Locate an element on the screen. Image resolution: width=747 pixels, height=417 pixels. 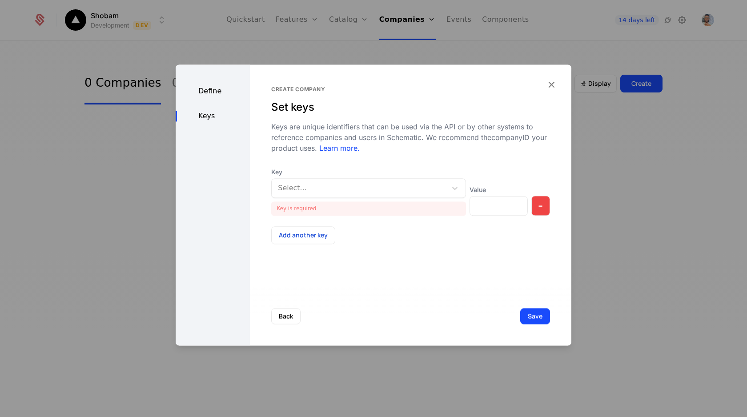
div: Keys is located at coordinates (212, 116).